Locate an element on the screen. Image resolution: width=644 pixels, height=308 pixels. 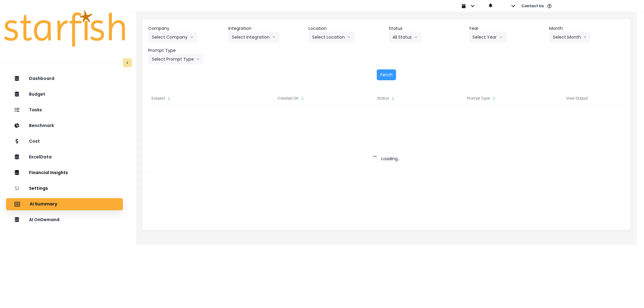
header: Status is located at coordinates (427, 28).